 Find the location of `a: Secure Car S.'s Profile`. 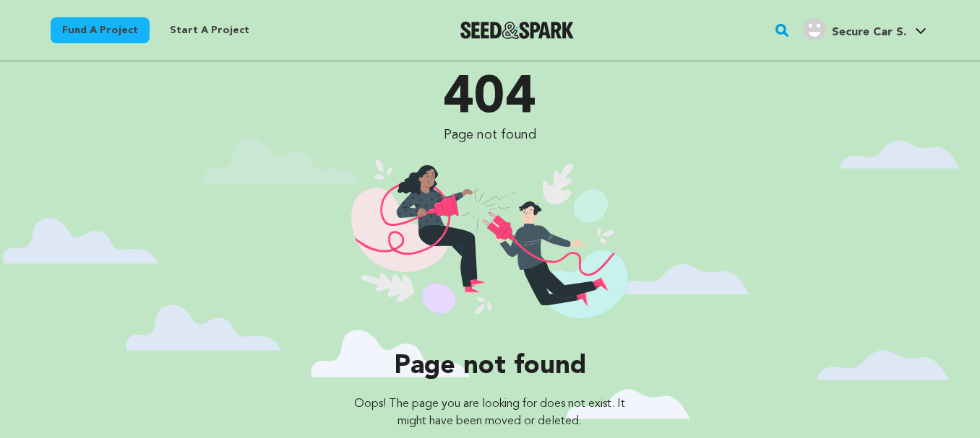

a: Secure Car S.'s Profile is located at coordinates (864, 28).